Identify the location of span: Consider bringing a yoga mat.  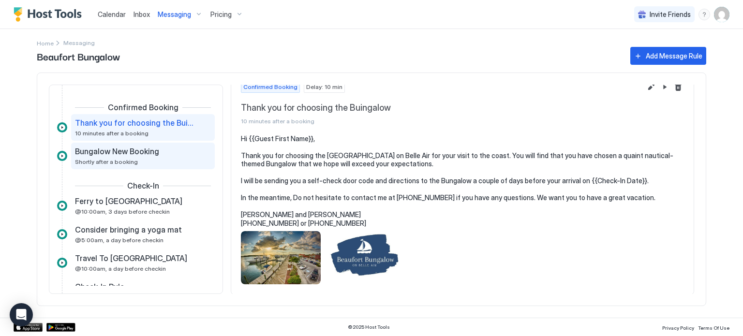
(128, 230).